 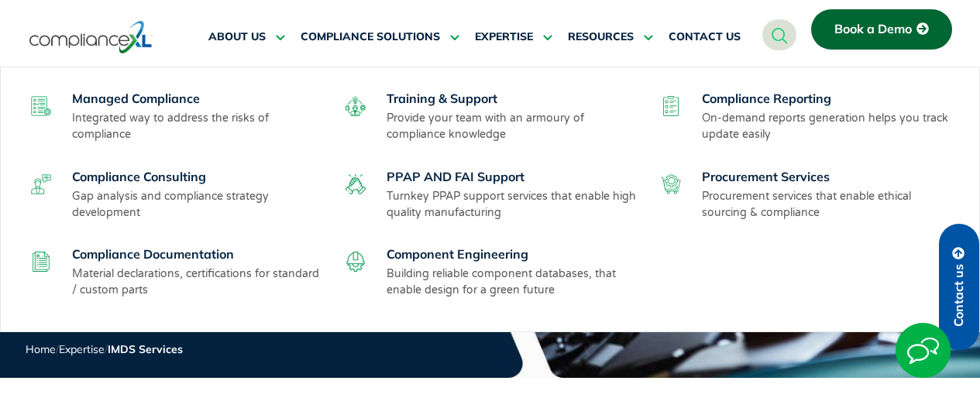 I want to click on p: Integrated way to address the risks of compliance, so click(x=198, y=127).